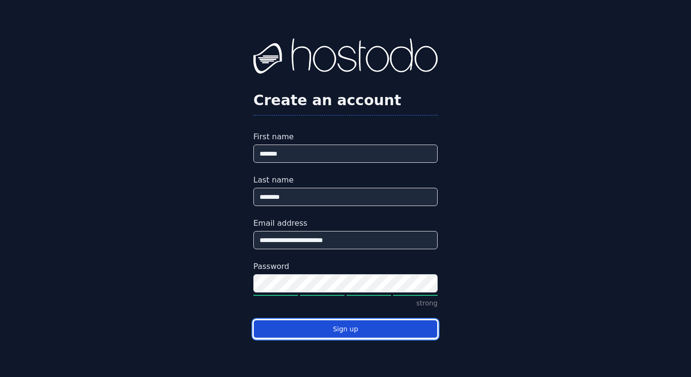 This screenshot has width=691, height=377. Describe the element at coordinates (346, 100) in the screenshot. I see `h2: Create an account` at that location.